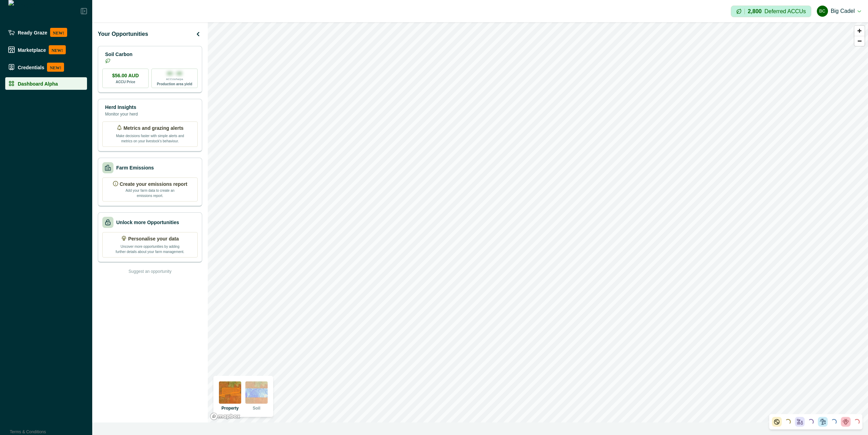 The width and height of the screenshot is (868, 435). Describe the element at coordinates (31, 67) in the screenshot. I see `p: Credentials` at that location.